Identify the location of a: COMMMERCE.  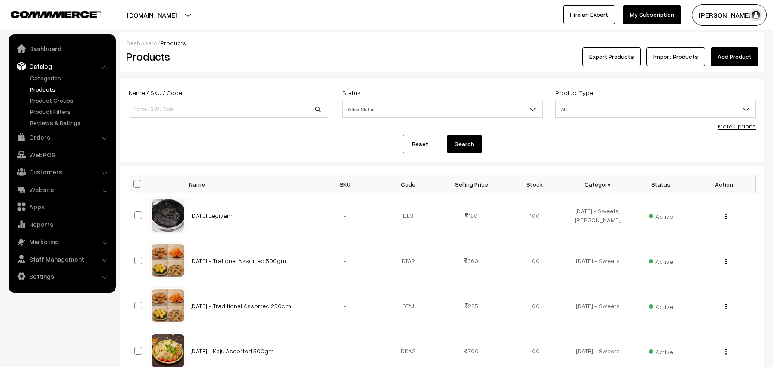
(48, 14).